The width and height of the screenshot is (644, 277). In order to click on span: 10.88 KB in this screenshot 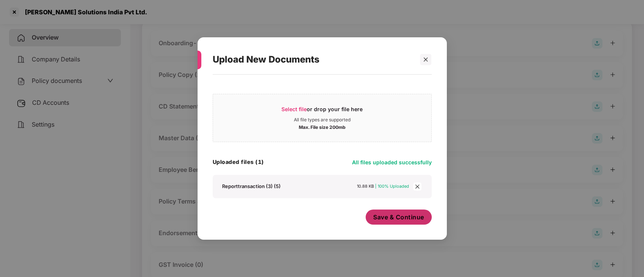, I will do `click(365, 186)`.